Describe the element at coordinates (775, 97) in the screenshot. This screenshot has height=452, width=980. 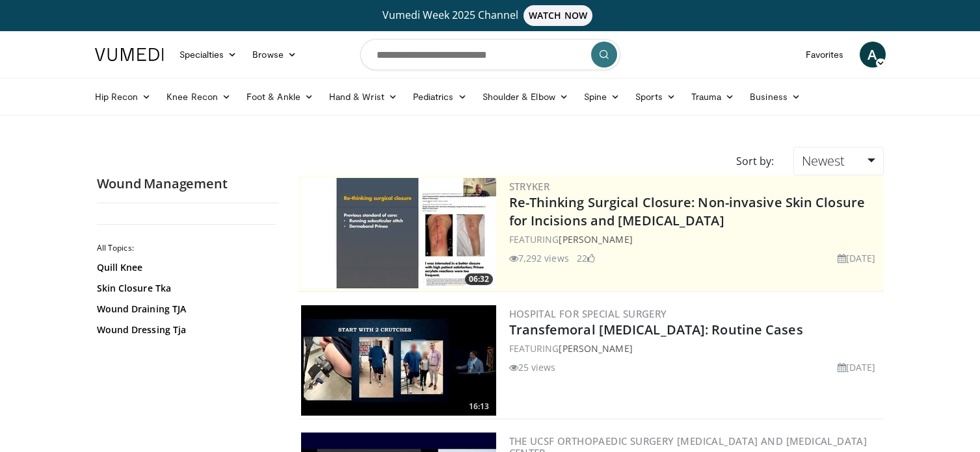
I see `a: Business` at that location.